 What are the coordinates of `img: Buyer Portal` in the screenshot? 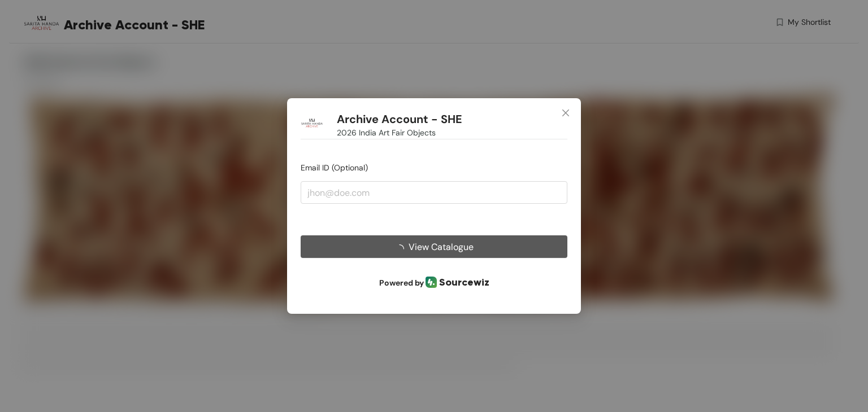 It's located at (312, 123).